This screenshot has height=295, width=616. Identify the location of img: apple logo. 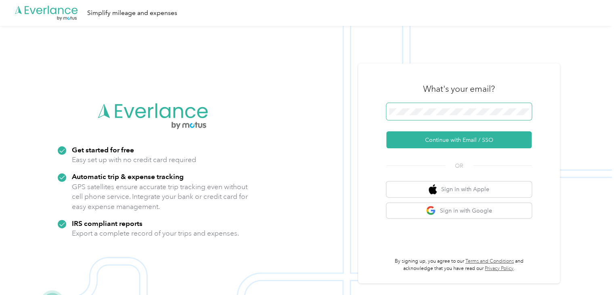
(433, 189).